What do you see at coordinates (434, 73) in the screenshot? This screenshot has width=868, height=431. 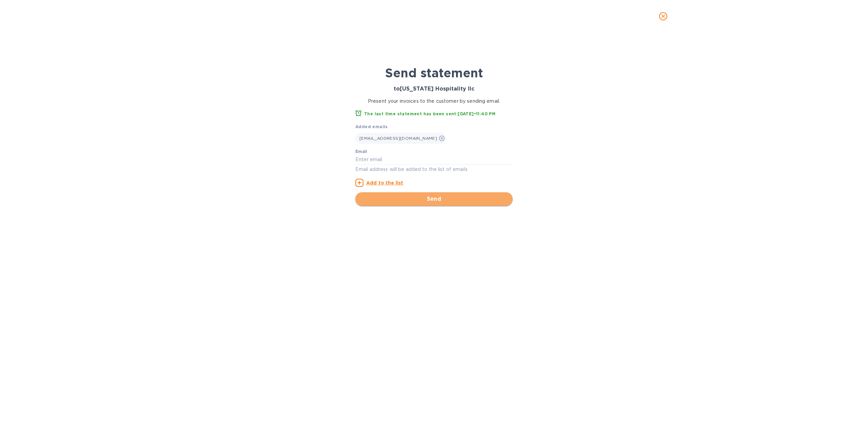 I see `b: Send statement` at bounding box center [434, 73].